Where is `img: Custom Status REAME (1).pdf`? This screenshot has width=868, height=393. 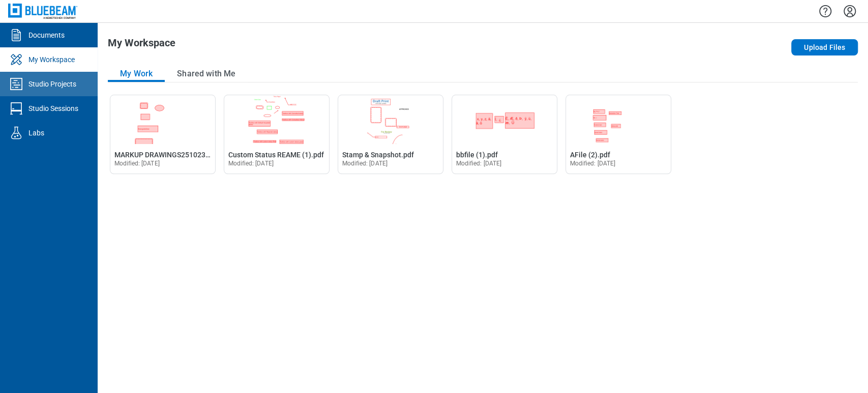 img: Custom Status REAME (1).pdf is located at coordinates (277, 120).